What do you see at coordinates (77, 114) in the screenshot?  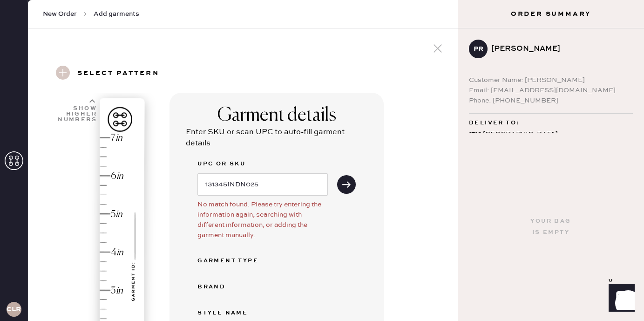 I see `div: Show higher numbers` at bounding box center [77, 114].